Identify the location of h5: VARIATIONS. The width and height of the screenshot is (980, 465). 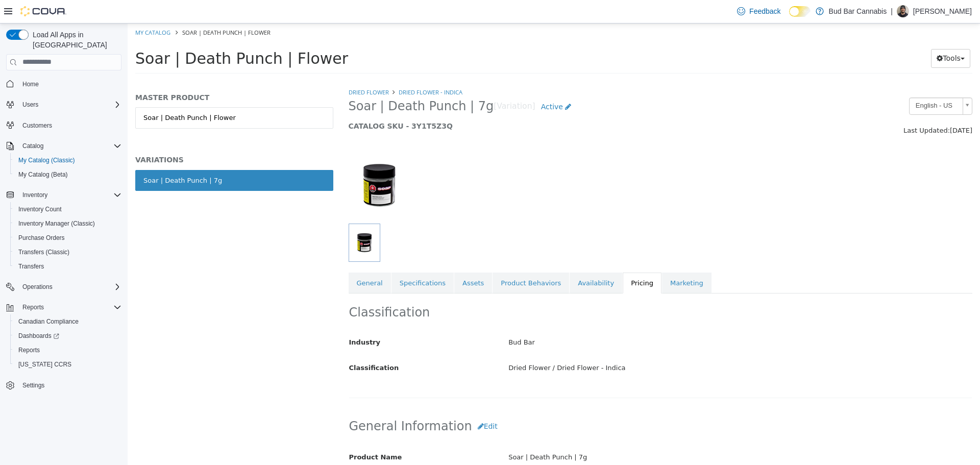
(107, 136).